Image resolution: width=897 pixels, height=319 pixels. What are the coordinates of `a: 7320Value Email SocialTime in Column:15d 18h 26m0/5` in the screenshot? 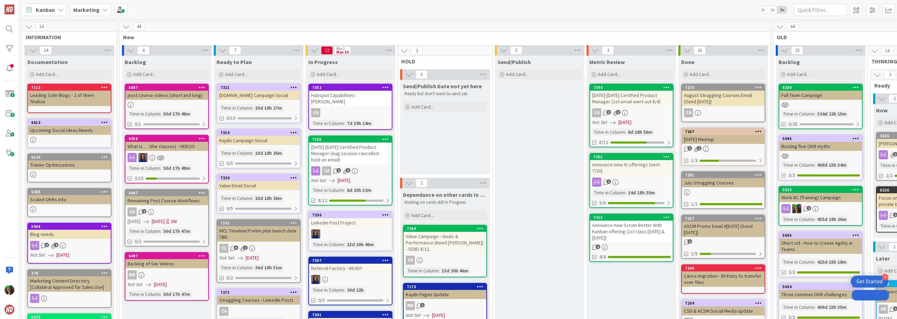 It's located at (259, 194).